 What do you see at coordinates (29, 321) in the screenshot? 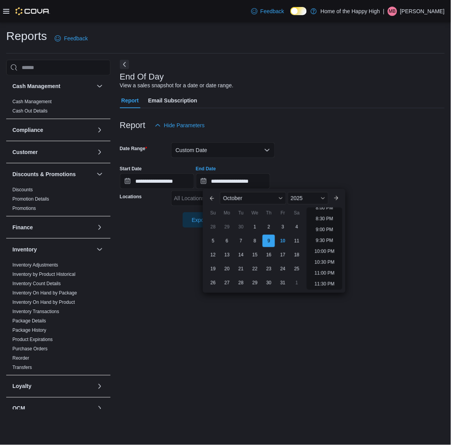
I see `a: Package Details` at bounding box center [29, 321].